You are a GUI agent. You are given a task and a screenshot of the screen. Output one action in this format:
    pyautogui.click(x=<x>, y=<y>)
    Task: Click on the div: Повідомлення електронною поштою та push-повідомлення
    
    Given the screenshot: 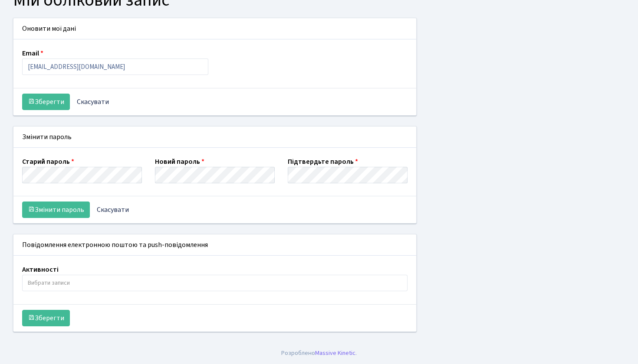 What is the action you would take?
    pyautogui.click(x=215, y=245)
    